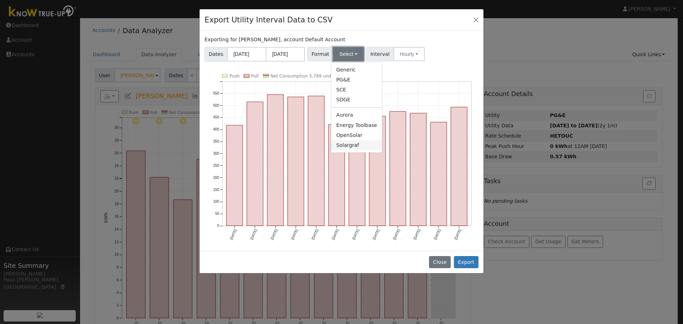 Image resolution: width=683 pixels, height=324 pixels. What do you see at coordinates (216, 165) in the screenshot?
I see `text: 250` at bounding box center [216, 165].